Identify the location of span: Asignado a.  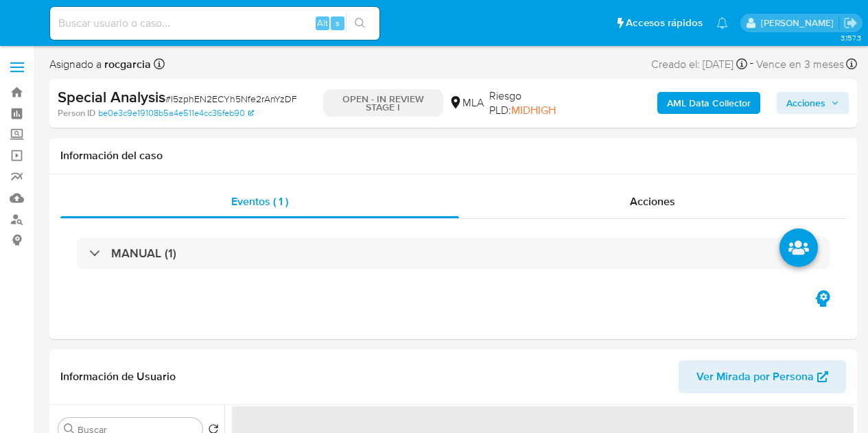
(100, 65).